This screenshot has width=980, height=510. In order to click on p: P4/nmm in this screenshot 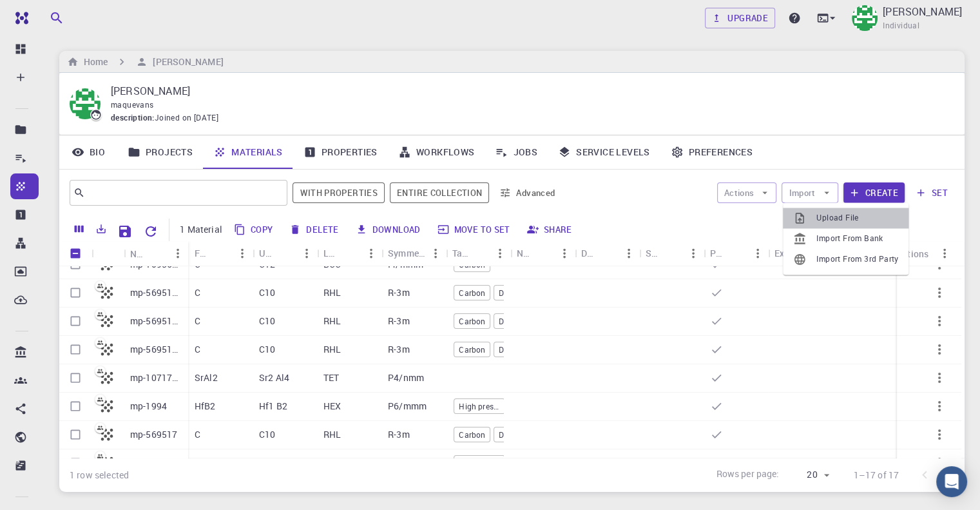, I will do `click(406, 378)`.